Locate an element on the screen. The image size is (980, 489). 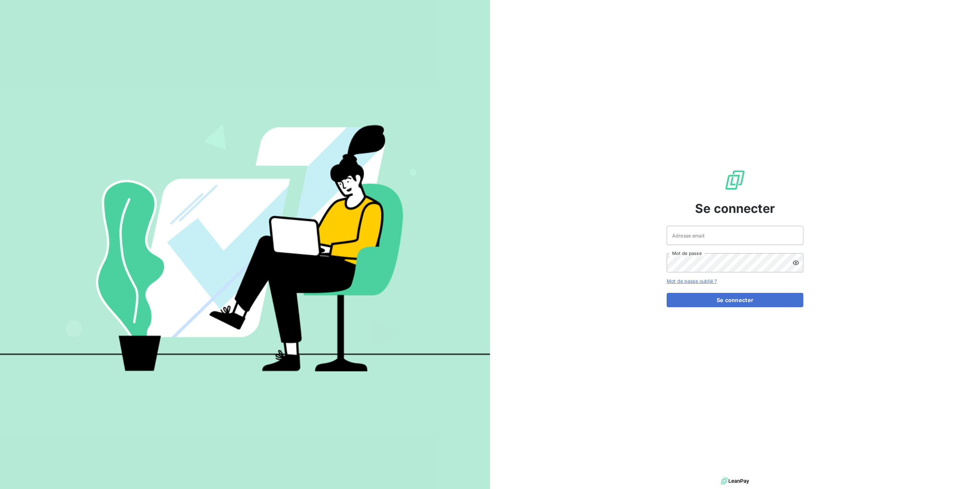
input: placeholder is located at coordinates (735, 235).